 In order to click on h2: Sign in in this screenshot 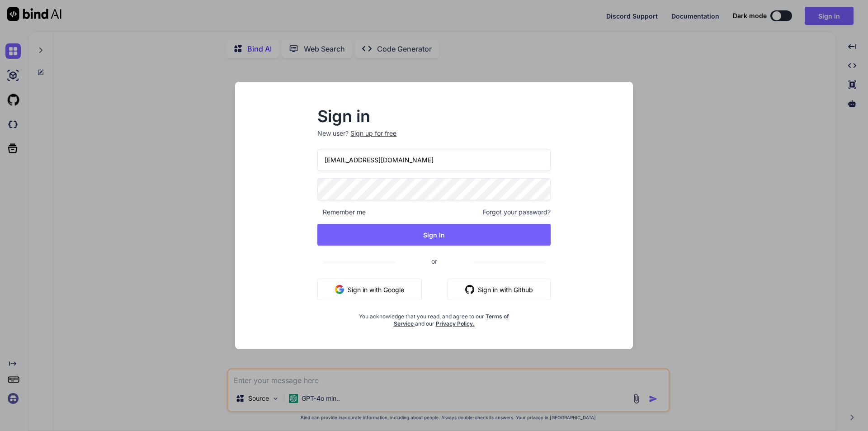, I will do `click(434, 116)`.